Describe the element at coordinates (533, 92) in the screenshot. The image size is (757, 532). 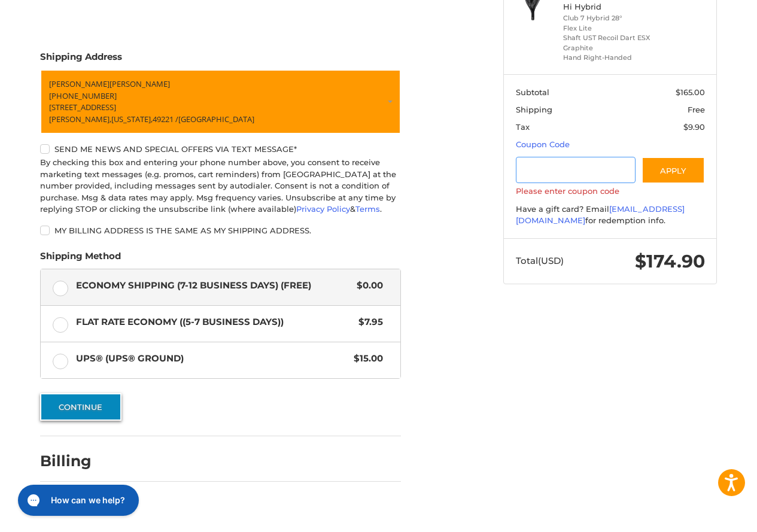
I see `span: Subtotal` at that location.